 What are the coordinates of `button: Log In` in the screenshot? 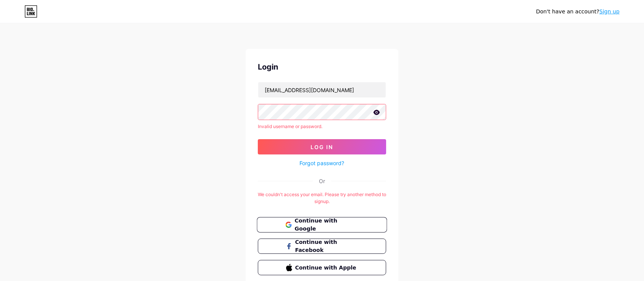 It's located at (322, 147).